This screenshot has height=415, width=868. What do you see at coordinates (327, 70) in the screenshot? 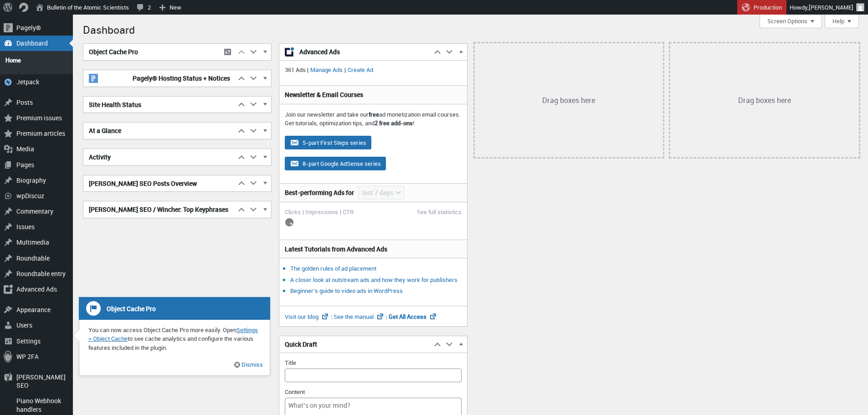
I see `a: Manage Ads` at bounding box center [327, 70].